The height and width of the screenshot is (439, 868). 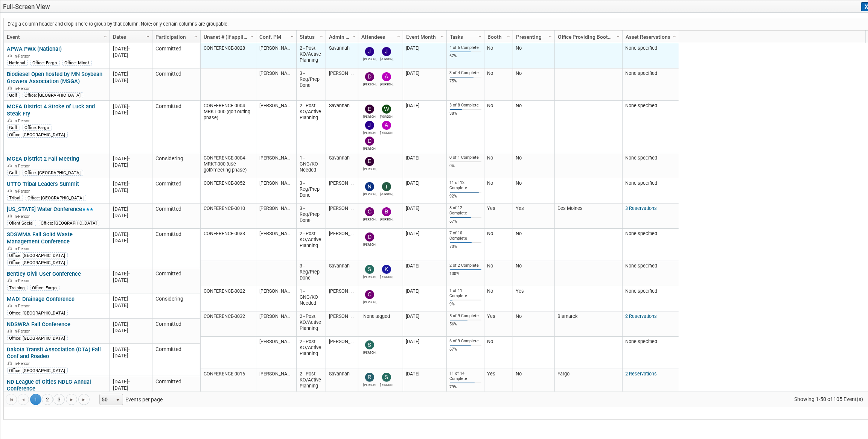 What do you see at coordinates (228, 56) in the screenshot?
I see `td: CONFERENCE-0028` at bounding box center [228, 56].